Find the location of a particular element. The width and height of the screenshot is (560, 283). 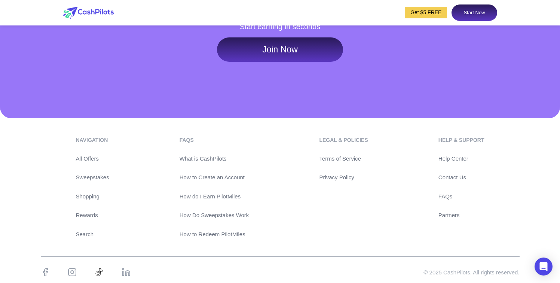

div: Help & Support is located at coordinates (461, 140).